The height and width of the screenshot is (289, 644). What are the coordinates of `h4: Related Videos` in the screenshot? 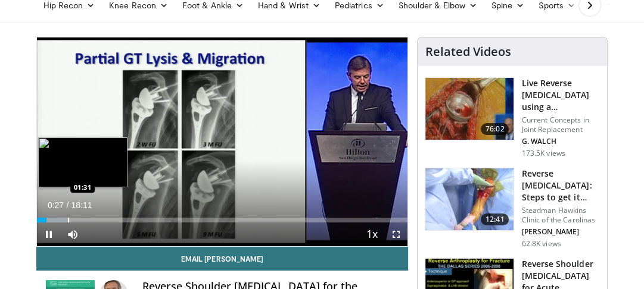 It's located at (468, 52).